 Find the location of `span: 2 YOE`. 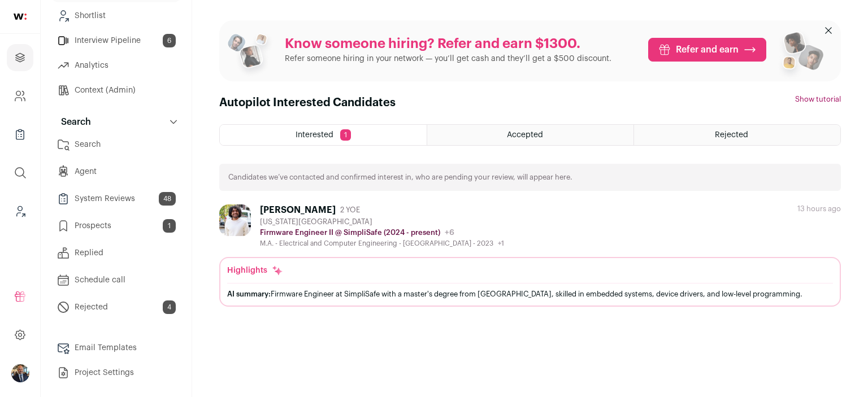

span: 2 YOE is located at coordinates (350, 210).